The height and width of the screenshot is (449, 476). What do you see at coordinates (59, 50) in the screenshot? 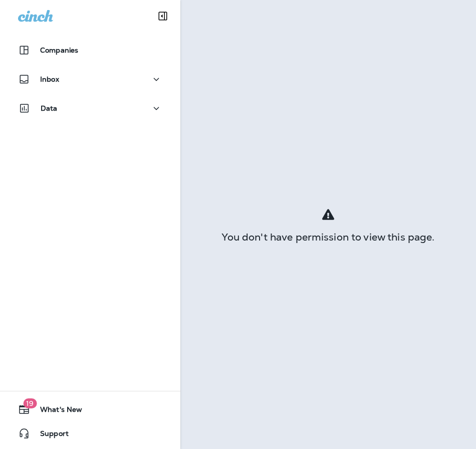
I see `p: Companies` at bounding box center [59, 50].